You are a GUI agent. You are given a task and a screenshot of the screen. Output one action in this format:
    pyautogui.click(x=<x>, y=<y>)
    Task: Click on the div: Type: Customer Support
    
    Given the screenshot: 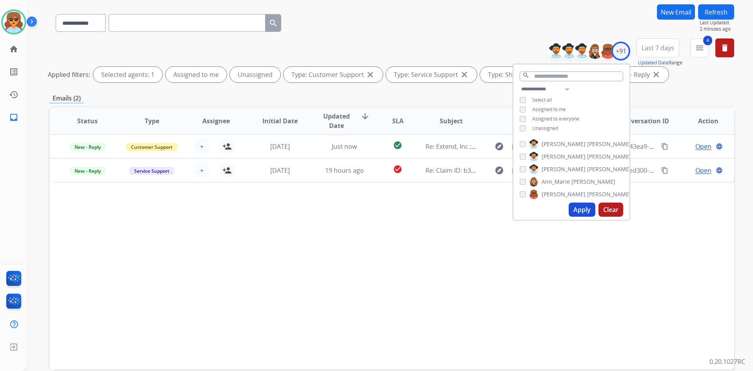 What is the action you would take?
    pyautogui.click(x=333, y=75)
    